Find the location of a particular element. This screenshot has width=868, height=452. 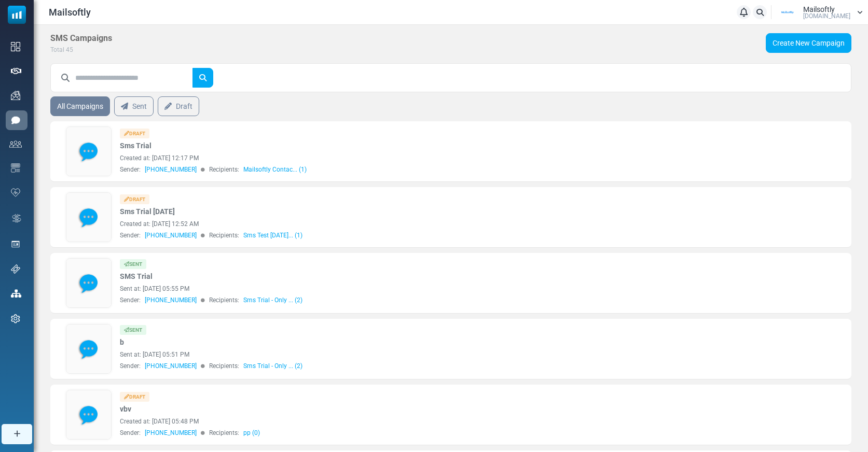

img: mailsoftly_icon_blue_white.svg is located at coordinates (16, 15).